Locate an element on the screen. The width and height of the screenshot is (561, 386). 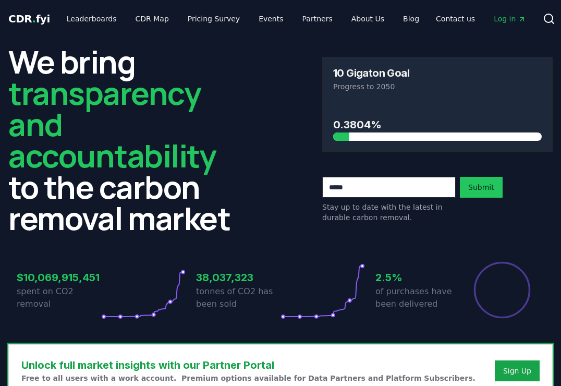
span: Log in is located at coordinates (510, 19).